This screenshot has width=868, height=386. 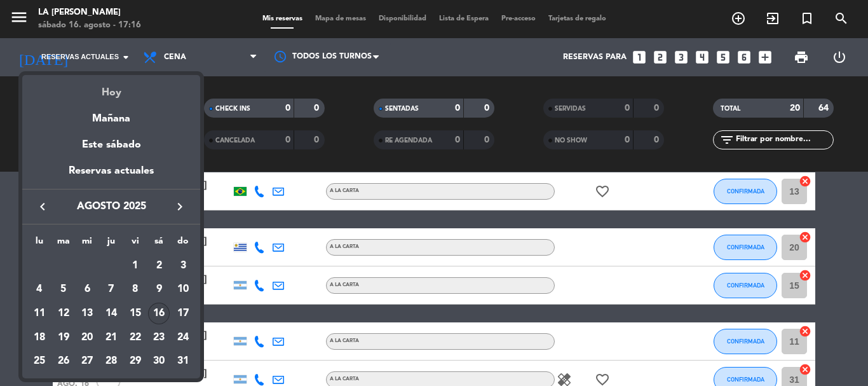 What do you see at coordinates (183, 289) in the screenshot?
I see `div: 10` at bounding box center [183, 289].